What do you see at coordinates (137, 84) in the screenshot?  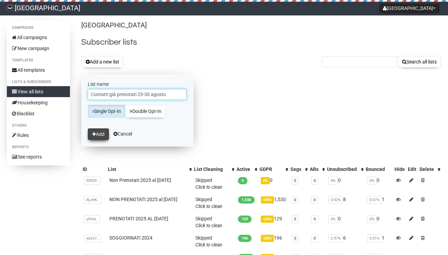 I see `label: List name` at bounding box center [137, 84].